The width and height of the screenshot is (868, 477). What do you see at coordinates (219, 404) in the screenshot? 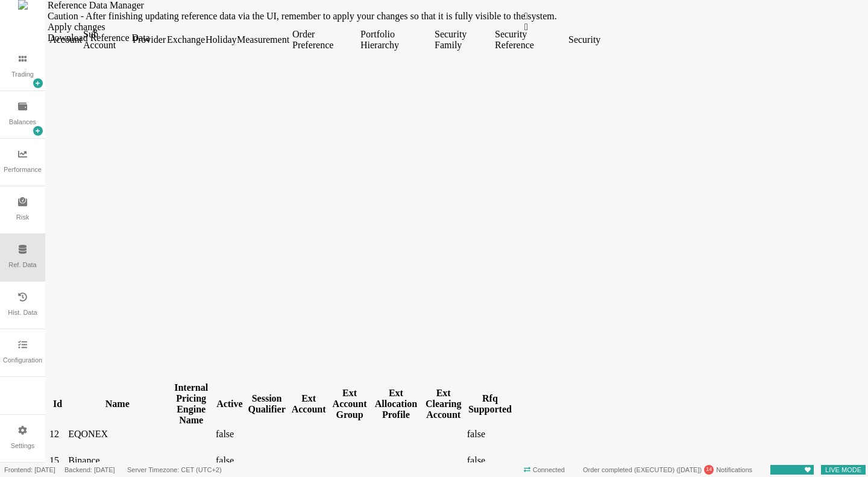
I see `div: Session Qualifier` at bounding box center [219, 404].